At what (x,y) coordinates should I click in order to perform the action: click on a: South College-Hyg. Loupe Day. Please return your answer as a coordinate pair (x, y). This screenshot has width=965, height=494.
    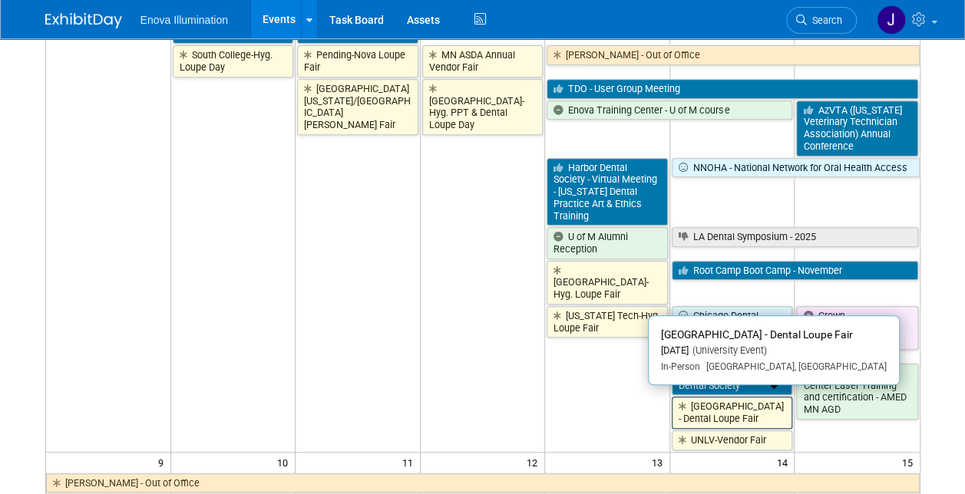
    Looking at the image, I should click on (233, 61).